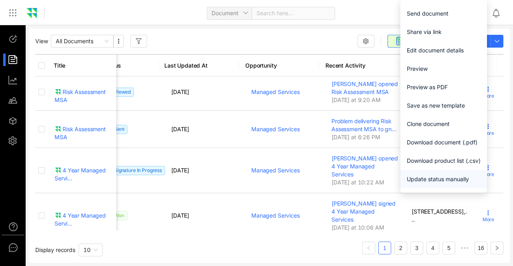  I want to click on span: Status, so click(126, 66).